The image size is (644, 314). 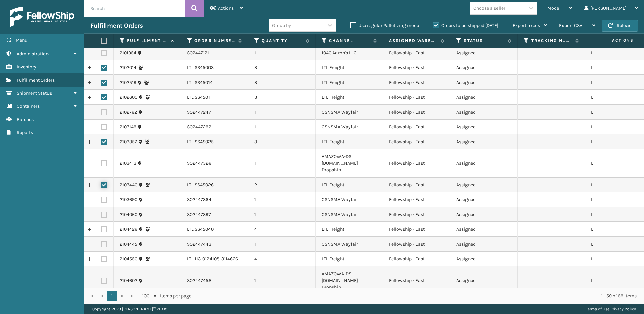 I want to click on td: SO2447326, so click(x=215, y=164).